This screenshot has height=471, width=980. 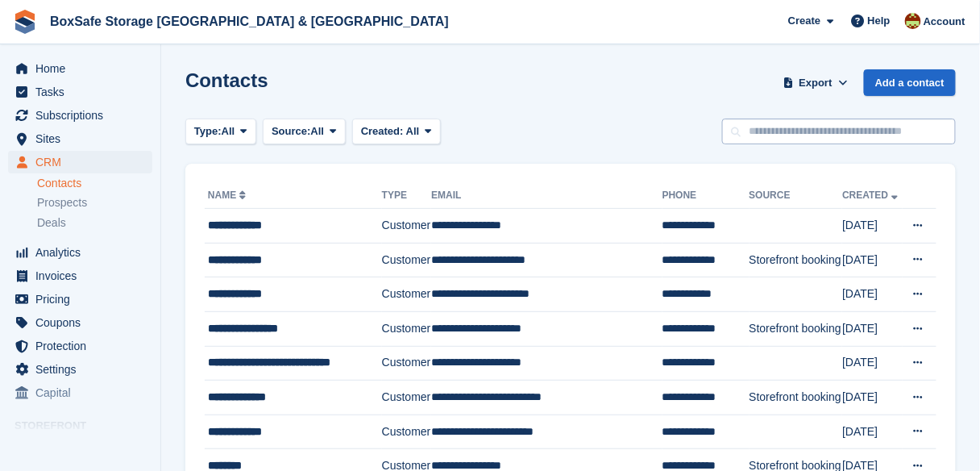 What do you see at coordinates (304, 132) in the screenshot?
I see `button: Source: All` at bounding box center [304, 132].